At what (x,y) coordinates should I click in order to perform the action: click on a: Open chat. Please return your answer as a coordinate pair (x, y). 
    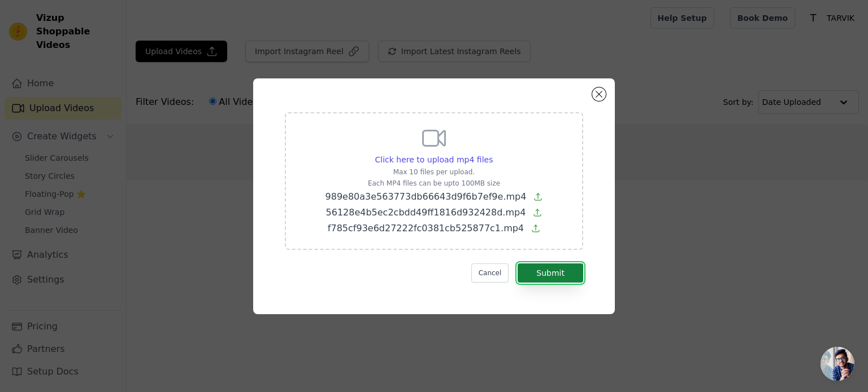
    Looking at the image, I should click on (837, 364).